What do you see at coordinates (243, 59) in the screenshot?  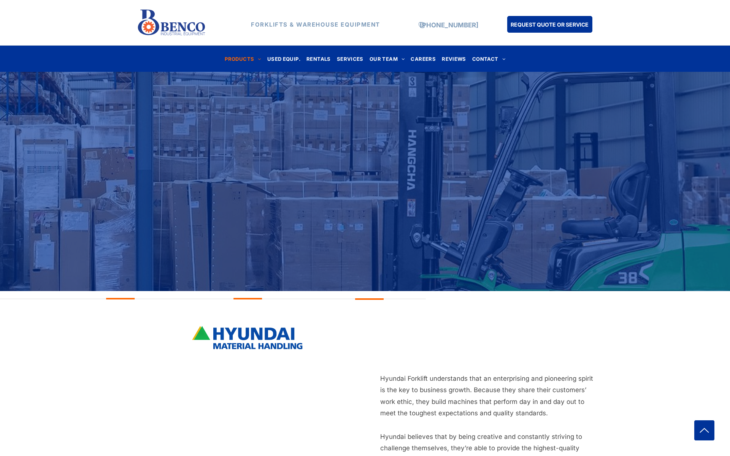 I see `a: PRODUCTS` at bounding box center [243, 59].